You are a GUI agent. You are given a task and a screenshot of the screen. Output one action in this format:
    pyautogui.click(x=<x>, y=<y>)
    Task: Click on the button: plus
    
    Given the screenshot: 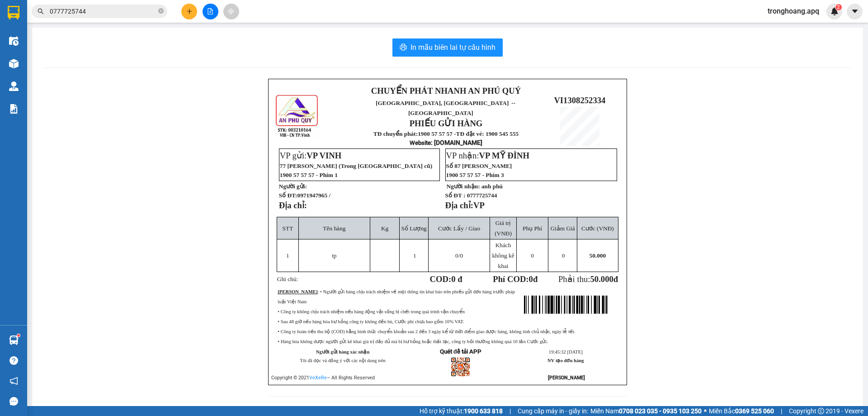 What is the action you would take?
    pyautogui.click(x=189, y=11)
    